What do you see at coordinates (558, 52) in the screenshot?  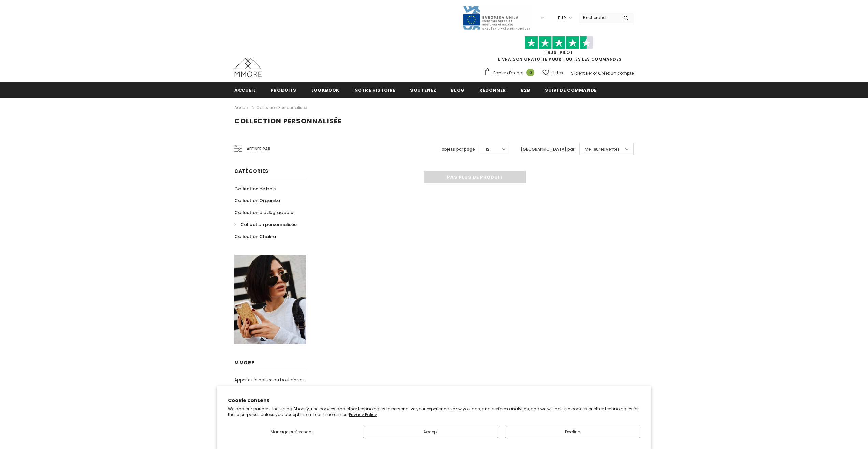 I see `a: TrustPilot` at bounding box center [558, 52].